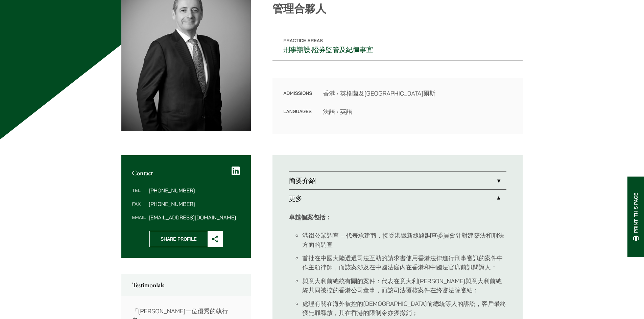 Image resolution: width=644 pixels, height=319 pixels. I want to click on a: 更多, so click(398, 199).